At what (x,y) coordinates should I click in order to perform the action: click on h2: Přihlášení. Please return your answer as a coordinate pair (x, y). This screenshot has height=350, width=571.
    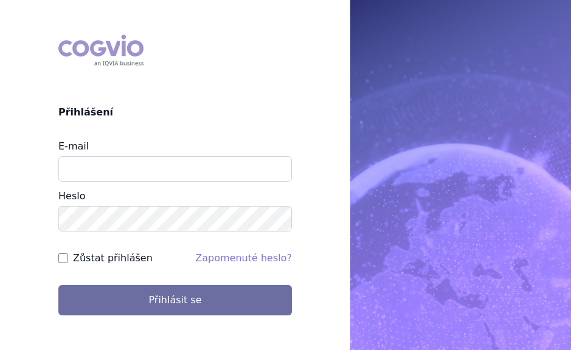
    Looking at the image, I should click on (175, 112).